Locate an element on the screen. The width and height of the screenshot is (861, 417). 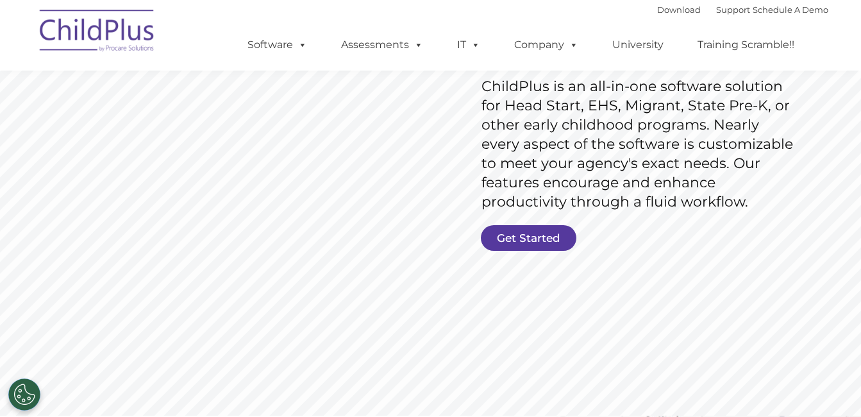
rs-layer: ChildPlus is an all-in-one software solution for Head Start, EHS, Migrant, State Pre-K, or other ... is located at coordinates (641, 144).